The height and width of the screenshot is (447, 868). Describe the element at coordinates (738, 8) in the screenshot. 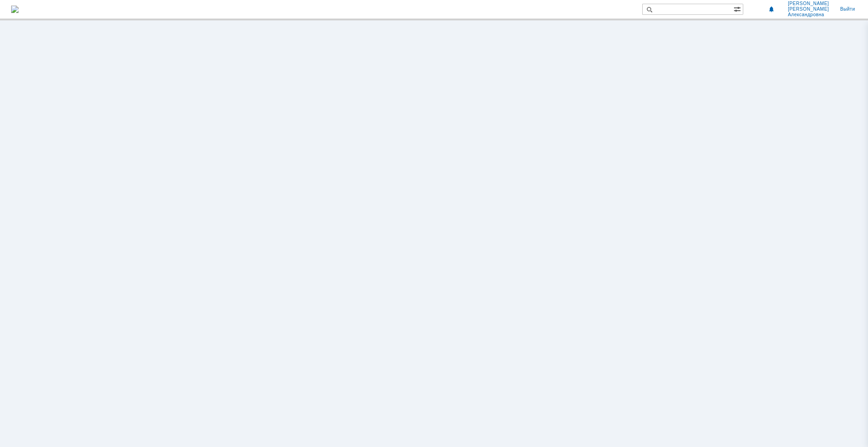

I see `span: Расширенный поиск` at that location.